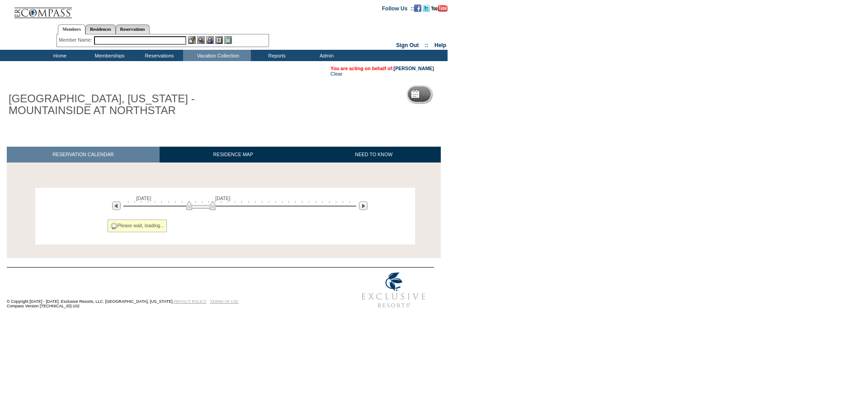  I want to click on td: Follow Us ::, so click(398, 8).